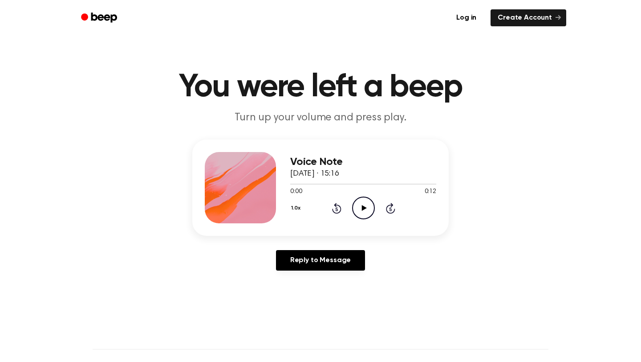 The image size is (641, 362). What do you see at coordinates (363, 162) in the screenshot?
I see `h3: Voice Note` at bounding box center [363, 162].